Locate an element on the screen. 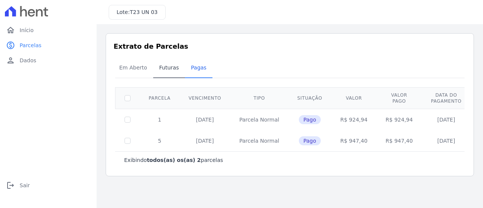  a: Futuras is located at coordinates (169, 68).